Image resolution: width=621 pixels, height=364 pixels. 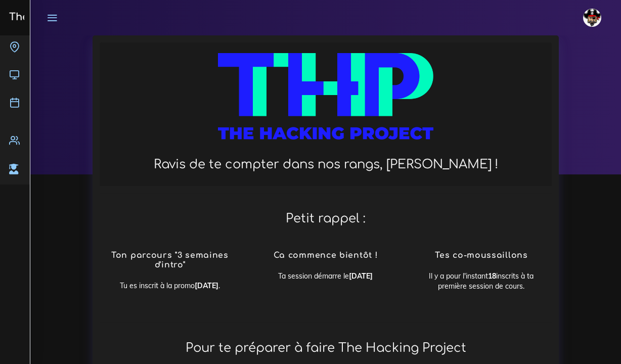 What do you see at coordinates (60, 17) in the screenshot?
I see `h3: The Hacking Project` at bounding box center [60, 17].